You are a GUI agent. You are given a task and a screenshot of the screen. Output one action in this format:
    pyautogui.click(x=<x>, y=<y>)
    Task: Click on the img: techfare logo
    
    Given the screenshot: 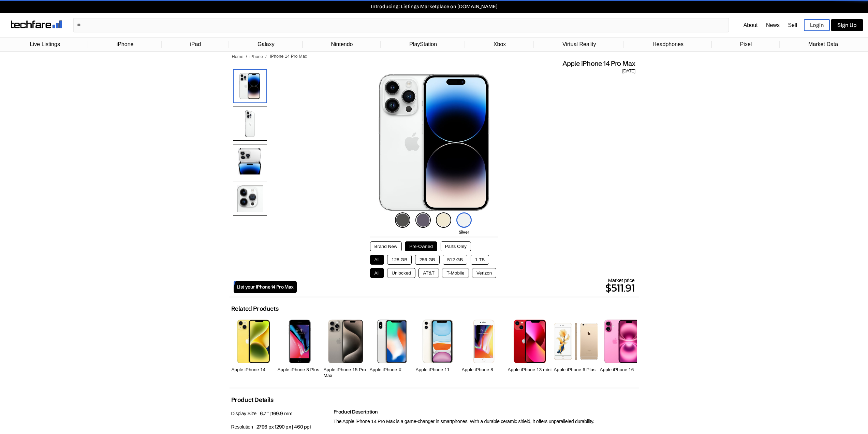 What is the action you would take?
    pyautogui.click(x=37, y=24)
    